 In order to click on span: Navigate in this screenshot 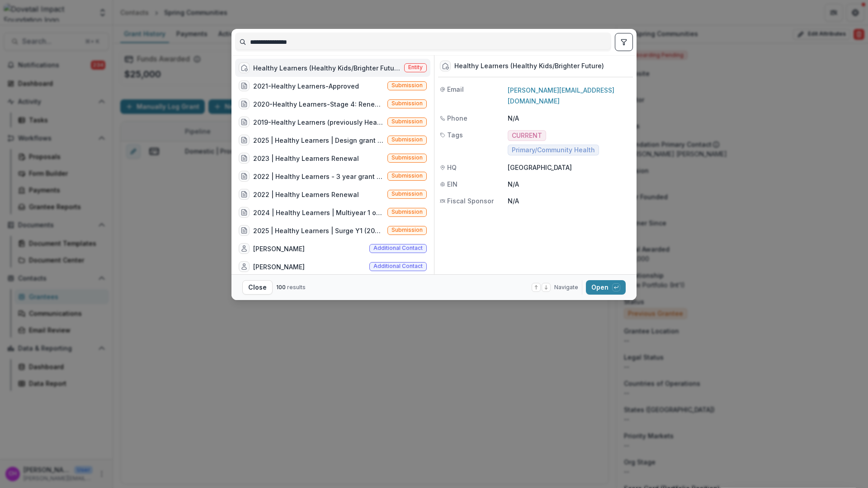, I will do `click(566, 287)`.